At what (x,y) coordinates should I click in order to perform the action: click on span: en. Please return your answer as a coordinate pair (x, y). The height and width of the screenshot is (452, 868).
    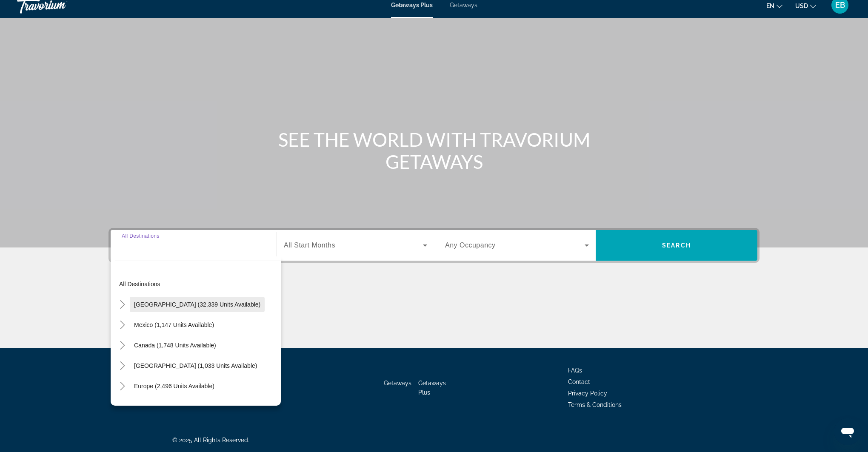
    Looking at the image, I should click on (770, 6).